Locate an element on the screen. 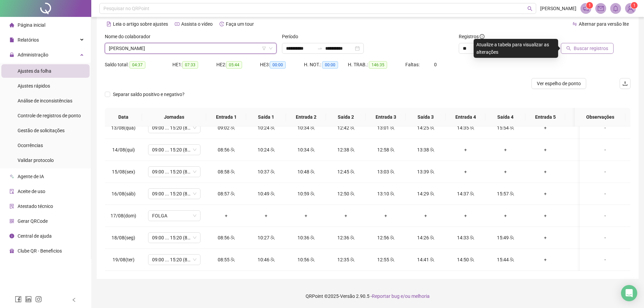  span: 15/08(sex) is located at coordinates (123, 172).